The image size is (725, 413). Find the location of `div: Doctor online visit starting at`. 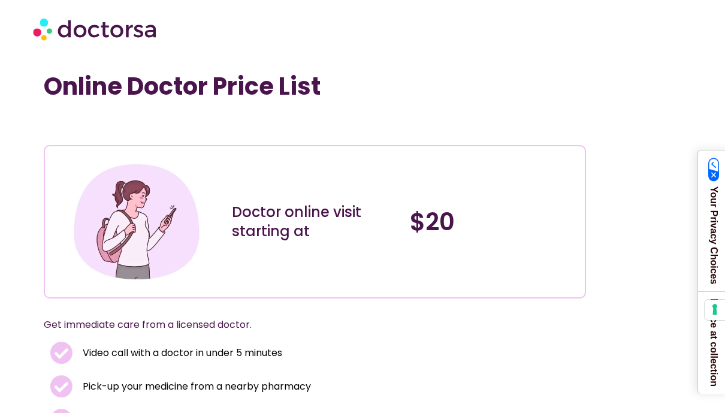

div: Doctor online visit starting at is located at coordinates (315, 222).